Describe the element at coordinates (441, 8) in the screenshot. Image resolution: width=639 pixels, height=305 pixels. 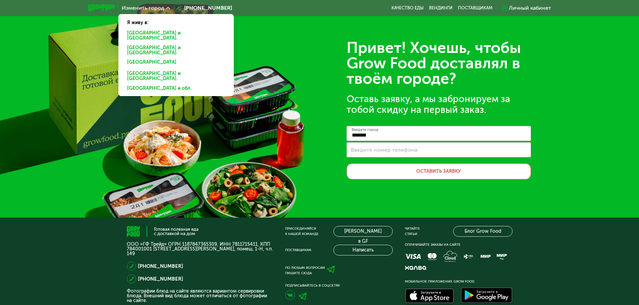
I see `a: Вендинги` at that location.